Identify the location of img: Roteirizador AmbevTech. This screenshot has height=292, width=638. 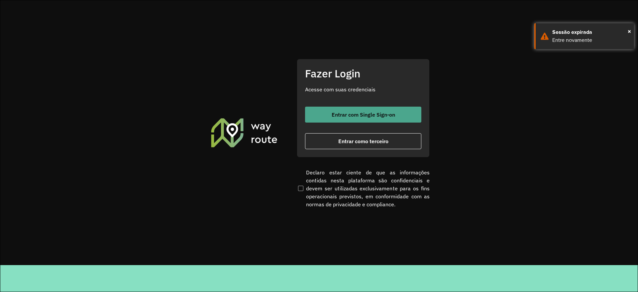
(244, 133).